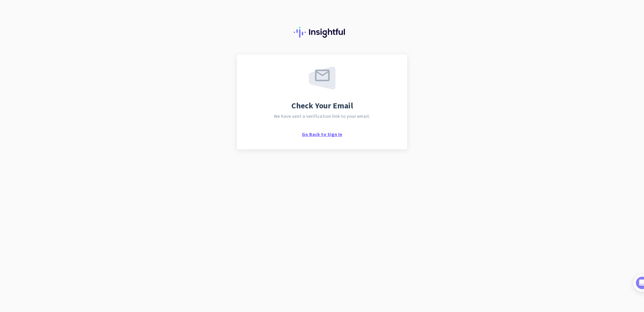  What do you see at coordinates (322, 78) in the screenshot?
I see `img: email-sent` at bounding box center [322, 78].